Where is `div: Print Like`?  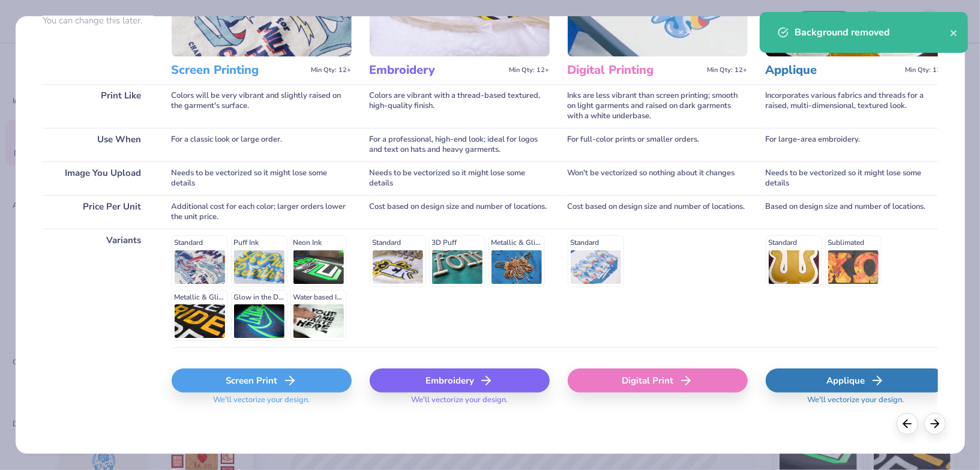 div: Print Like is located at coordinates (98, 105).